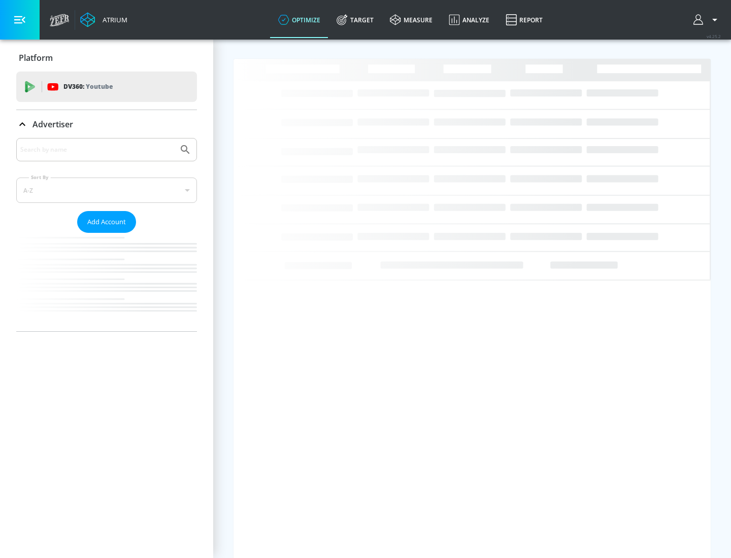  I want to click on nav: list of Advertiser, so click(107, 282).